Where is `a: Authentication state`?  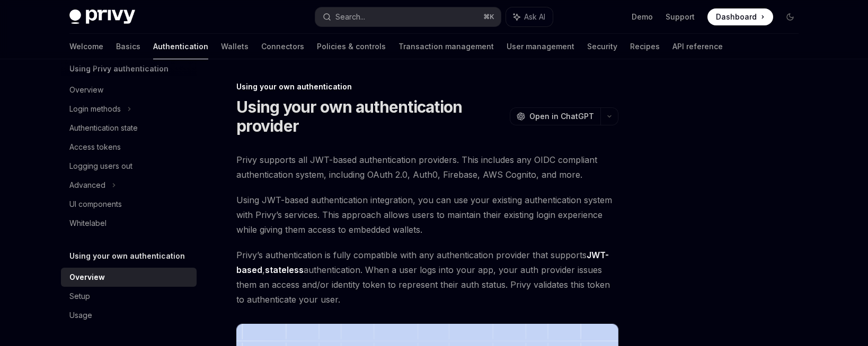
a: Authentication state is located at coordinates (129, 128).